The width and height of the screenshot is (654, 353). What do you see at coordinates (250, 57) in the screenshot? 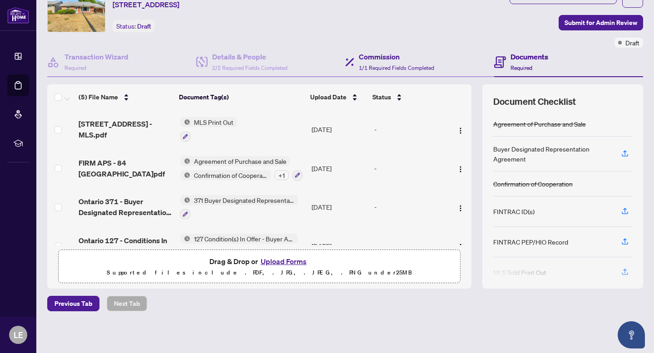
I see `h4: Details & People` at bounding box center [250, 57].